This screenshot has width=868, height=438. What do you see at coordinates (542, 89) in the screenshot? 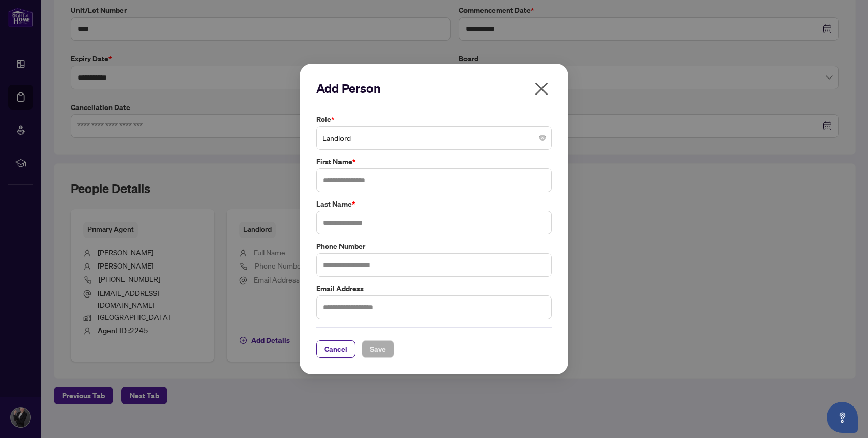
I see `span: close` at bounding box center [542, 89].